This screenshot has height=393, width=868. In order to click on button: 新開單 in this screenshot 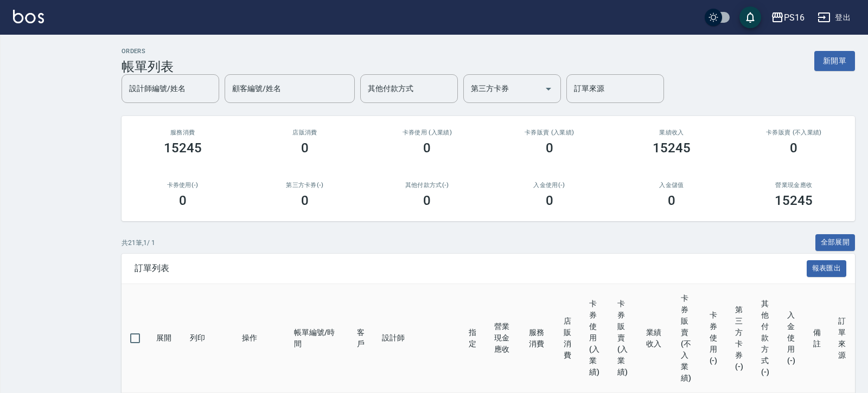, I will do `click(834, 61)`.